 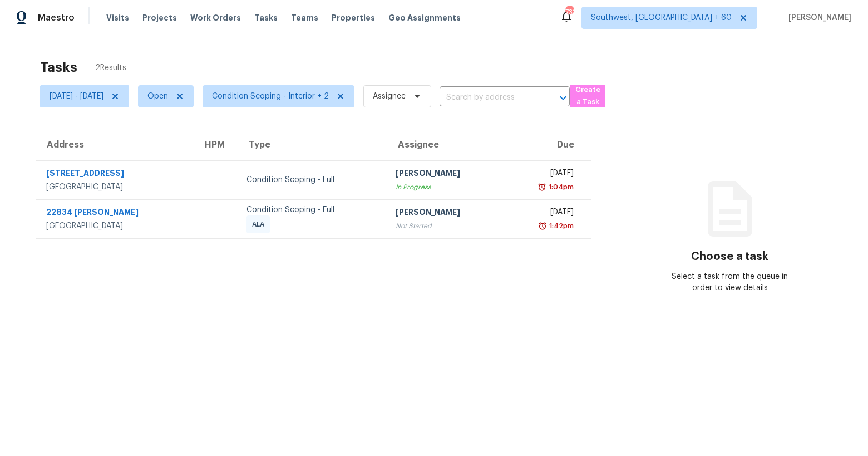 I want to click on span: 2 Results, so click(x=111, y=68).